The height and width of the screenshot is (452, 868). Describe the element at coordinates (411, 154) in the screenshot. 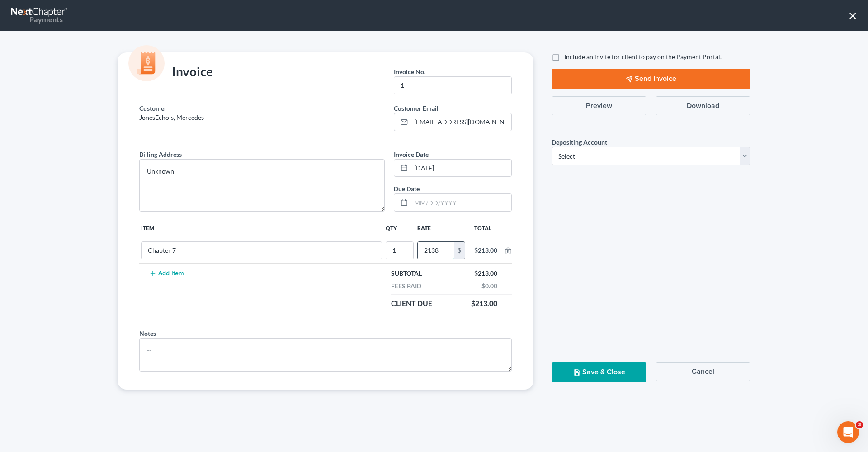

I see `span: Invoice Date` at that location.